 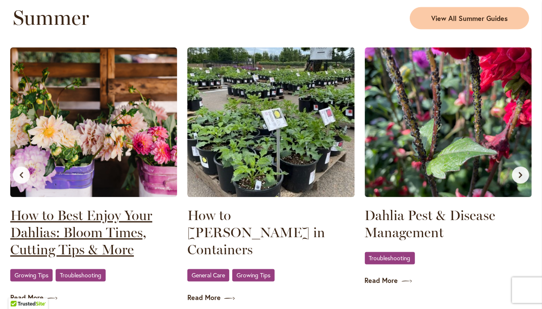 I want to click on a: General Care, so click(x=208, y=275).